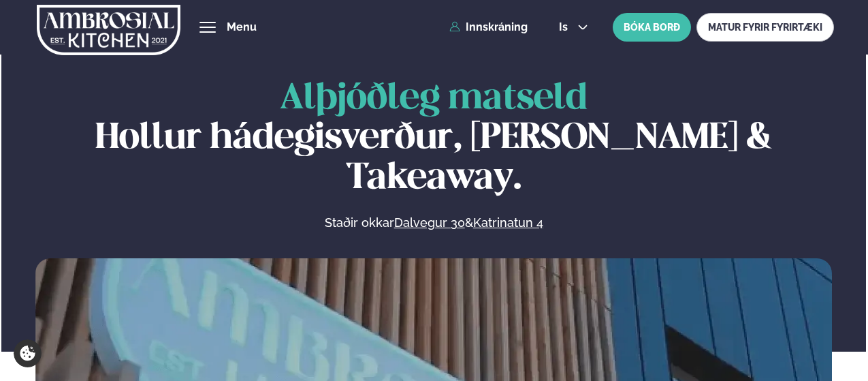 The height and width of the screenshot is (381, 868). Describe the element at coordinates (27, 352) in the screenshot. I see `a: Cookie settings` at that location.